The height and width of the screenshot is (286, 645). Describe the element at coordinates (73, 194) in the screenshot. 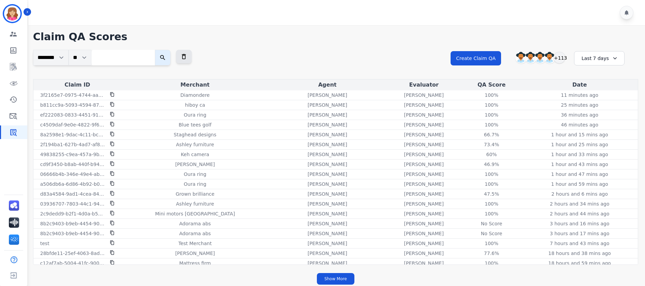

I see `p: d83a4584-9ad1-4cea-8434-2345040082fa` at that location.